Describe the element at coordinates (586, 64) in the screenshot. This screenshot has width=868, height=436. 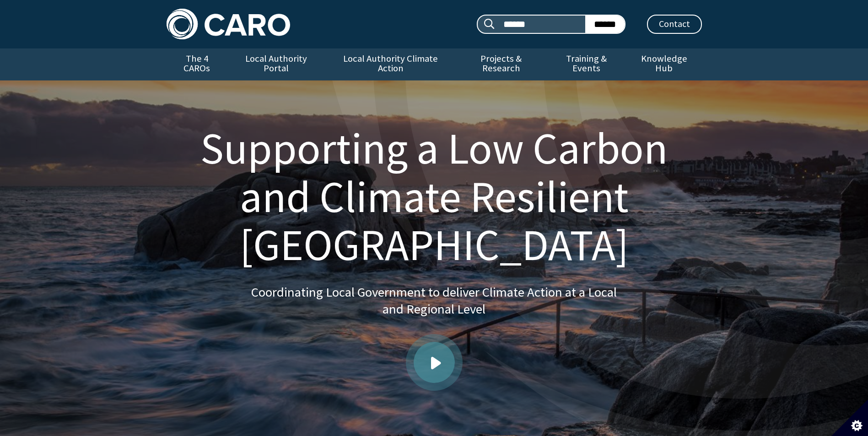
I see `a: Training & Events` at that location.